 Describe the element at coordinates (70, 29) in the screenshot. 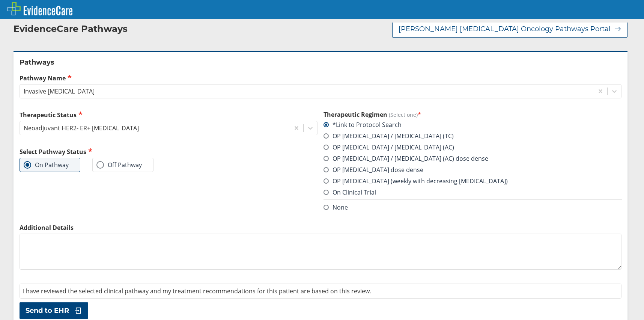

I see `h2: EvidenceCare Pathways` at that location.